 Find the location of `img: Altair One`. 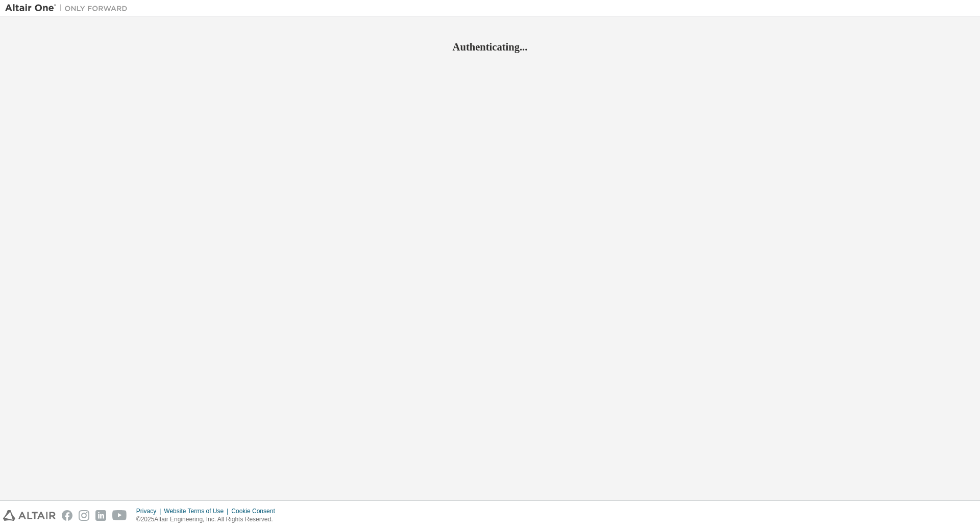

img: Altair One is located at coordinates (69, 8).